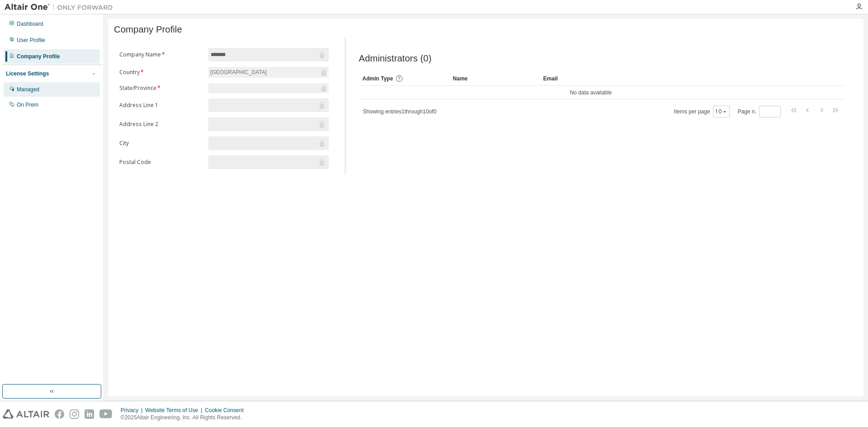 The width and height of the screenshot is (868, 427). I want to click on label: Postal Code, so click(161, 162).